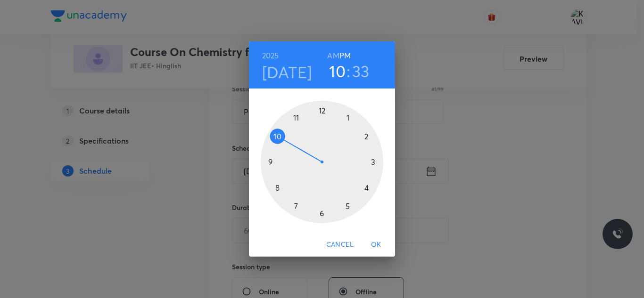 The width and height of the screenshot is (644, 298). What do you see at coordinates (270, 56) in the screenshot?
I see `button: 2025` at bounding box center [270, 56].